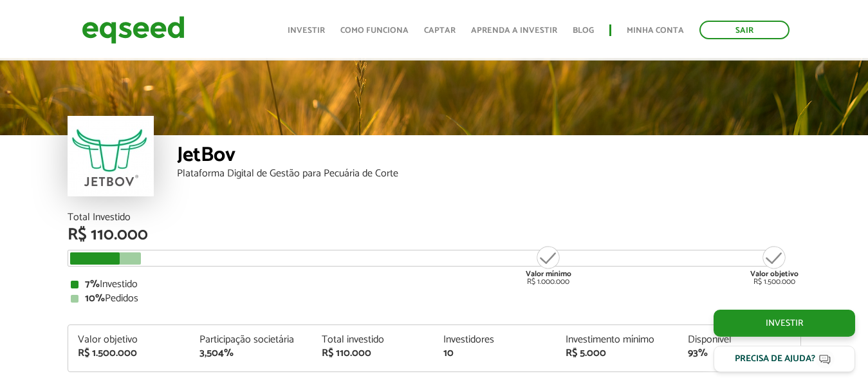  What do you see at coordinates (745, 30) in the screenshot?
I see `a: Sair` at bounding box center [745, 30].